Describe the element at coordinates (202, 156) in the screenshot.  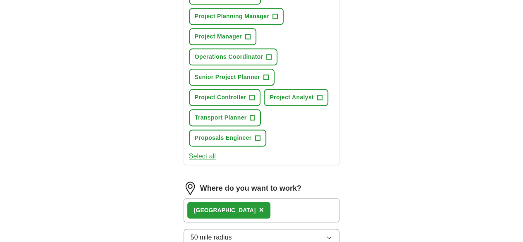
I see `button: Select all` at that location.